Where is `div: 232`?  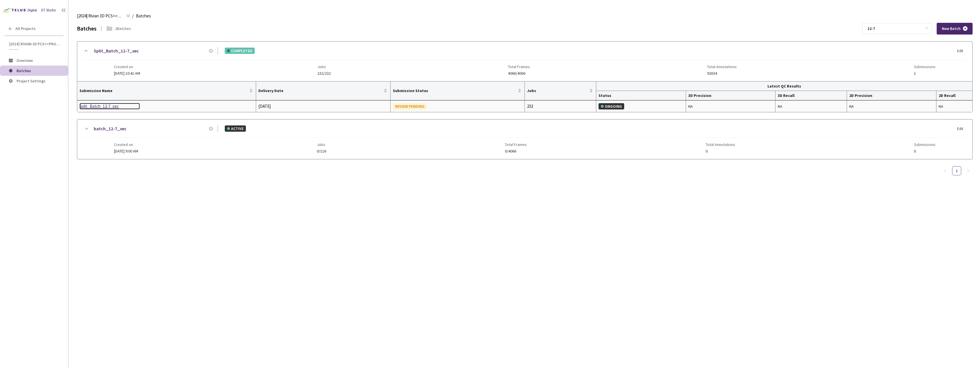 div: 232 is located at coordinates (560, 106).